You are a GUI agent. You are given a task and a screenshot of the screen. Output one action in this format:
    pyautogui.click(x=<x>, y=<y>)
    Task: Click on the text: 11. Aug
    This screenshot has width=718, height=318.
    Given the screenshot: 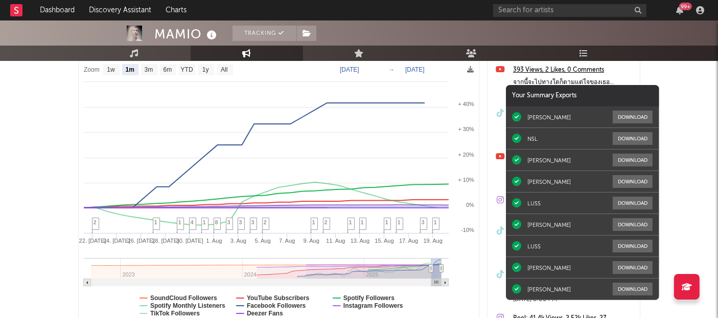 What is the action you would take?
    pyautogui.click(x=335, y=240)
    